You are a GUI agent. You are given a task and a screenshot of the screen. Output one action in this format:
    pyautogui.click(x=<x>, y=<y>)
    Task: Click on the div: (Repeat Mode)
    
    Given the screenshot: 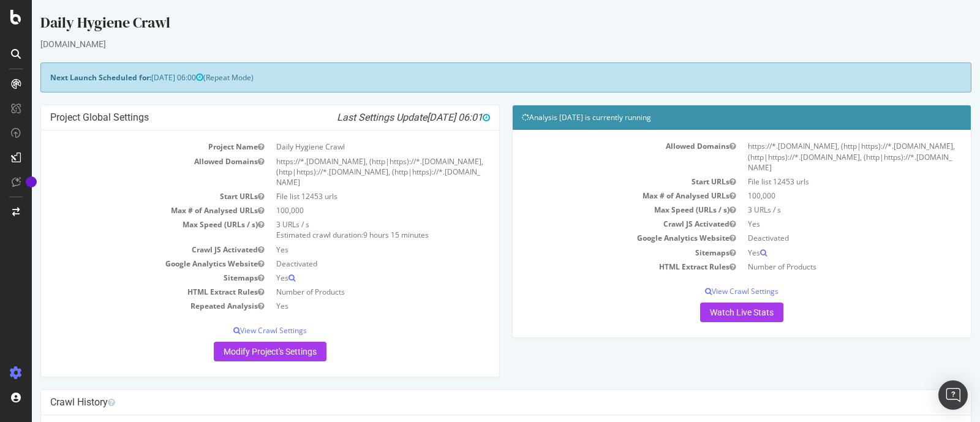 What is the action you would take?
    pyautogui.click(x=474, y=78)
    